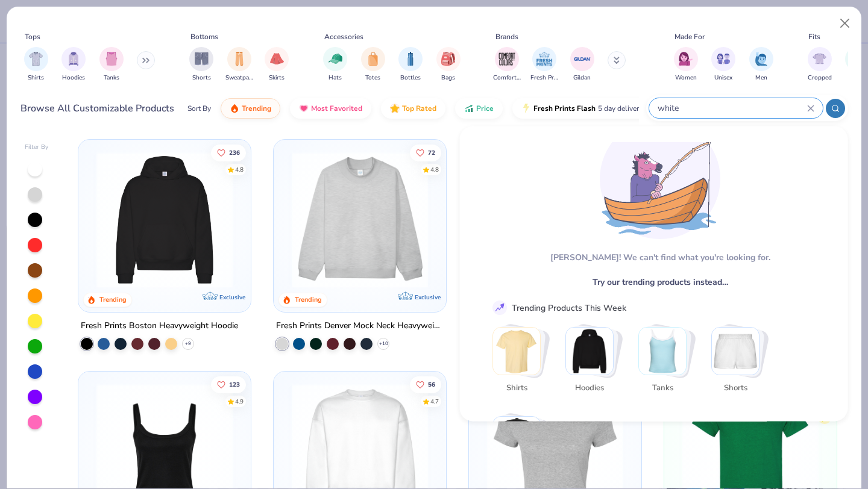 The width and height of the screenshot is (868, 489). What do you see at coordinates (360, 326) in the screenshot?
I see `div: Fresh Prints Denver Mock Neck Heavyweight Sweatshirt` at bounding box center [360, 326].